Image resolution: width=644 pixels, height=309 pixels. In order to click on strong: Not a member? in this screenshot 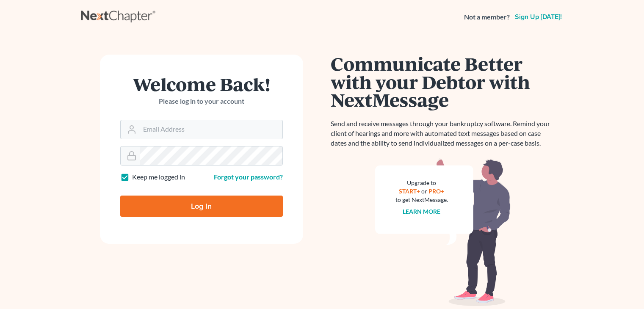, I will do `click(487, 17)`.